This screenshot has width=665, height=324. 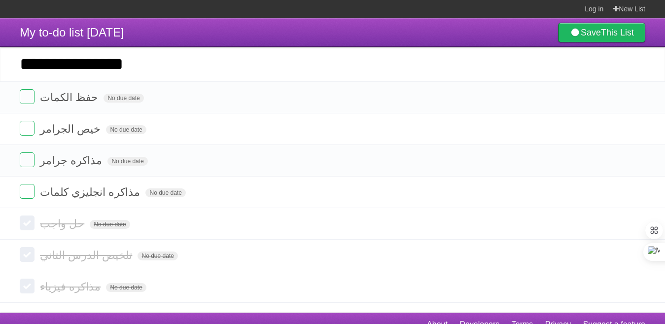 What do you see at coordinates (63, 223) in the screenshot?
I see `span: حل واجب` at bounding box center [63, 223].